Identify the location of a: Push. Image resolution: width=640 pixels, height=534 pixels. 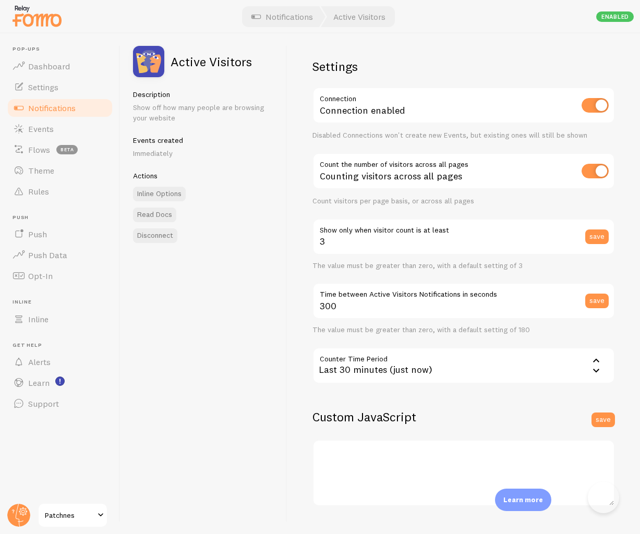
(60, 234).